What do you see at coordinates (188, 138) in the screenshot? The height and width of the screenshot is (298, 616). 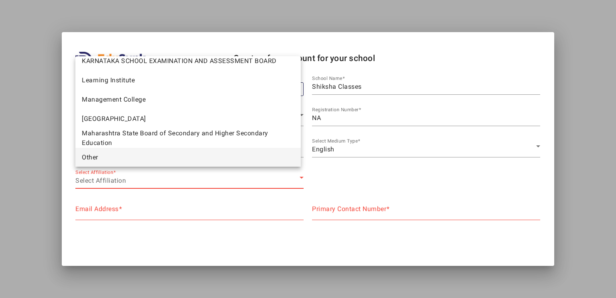 I see `span: Maharashtra State Board of Secondary and Higher Secondary Education` at bounding box center [188, 138].